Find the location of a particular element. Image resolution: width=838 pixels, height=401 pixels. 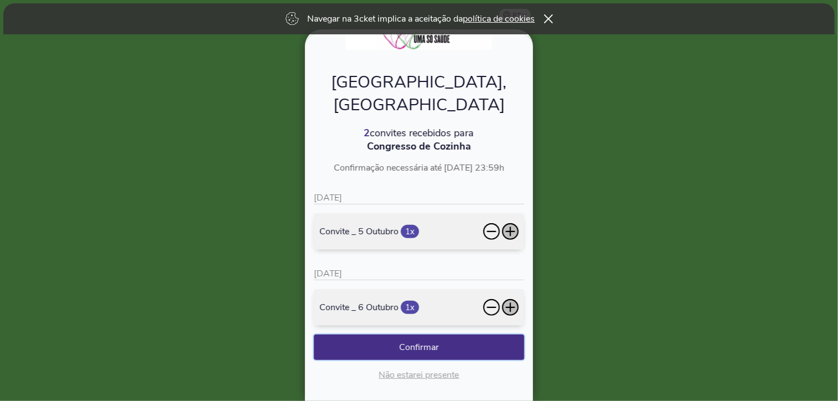

p: Congresso de Cozinha is located at coordinates (419, 146).